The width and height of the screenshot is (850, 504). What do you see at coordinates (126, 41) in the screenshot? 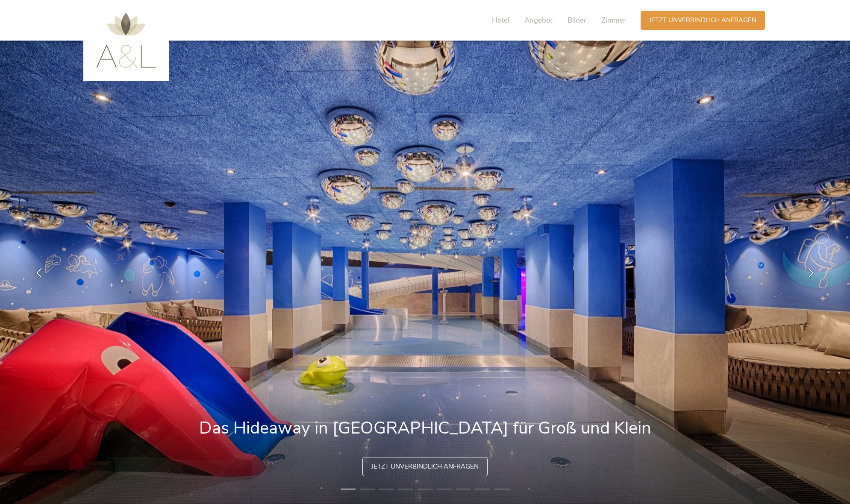
I see `img: AMONTI & LUNARIS Wellnessresort` at bounding box center [126, 41].